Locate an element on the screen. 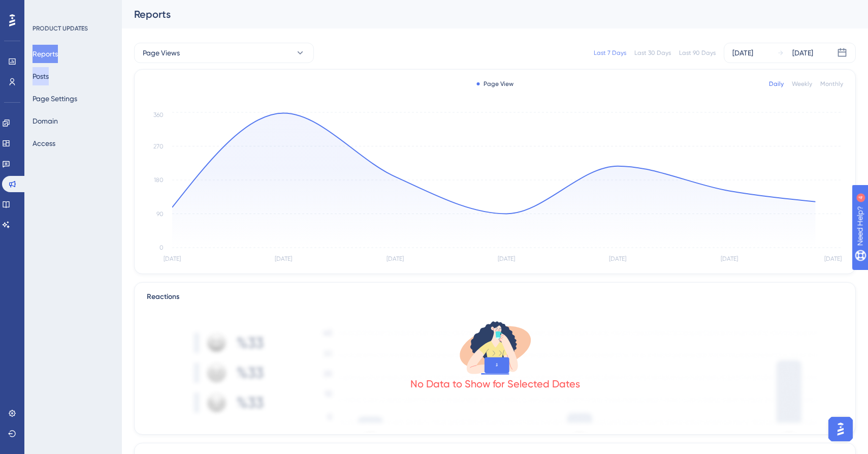 The image size is (868, 454). tspan: 0 is located at coordinates (161, 248).